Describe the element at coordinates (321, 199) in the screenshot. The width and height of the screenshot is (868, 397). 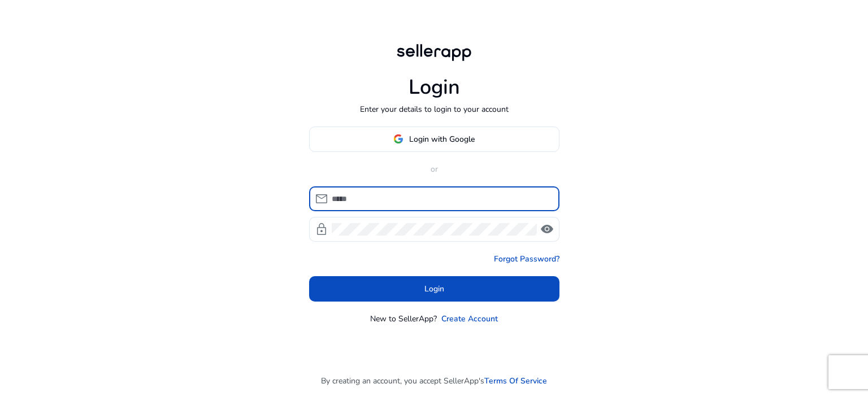
I see `span: mail` at that location.